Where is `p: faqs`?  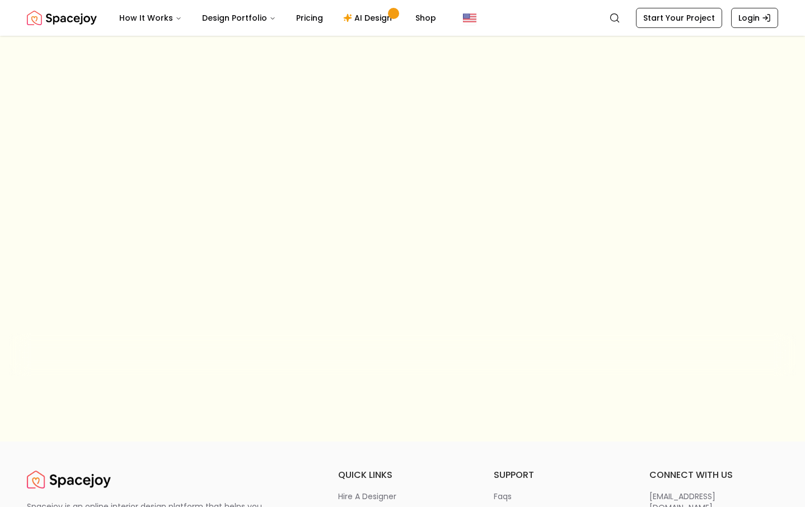
p: faqs is located at coordinates (503, 497).